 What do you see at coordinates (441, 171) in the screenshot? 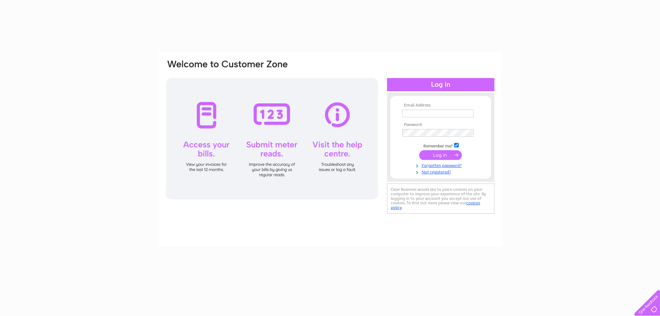
I see `a: Not registered?` at bounding box center [441, 171].